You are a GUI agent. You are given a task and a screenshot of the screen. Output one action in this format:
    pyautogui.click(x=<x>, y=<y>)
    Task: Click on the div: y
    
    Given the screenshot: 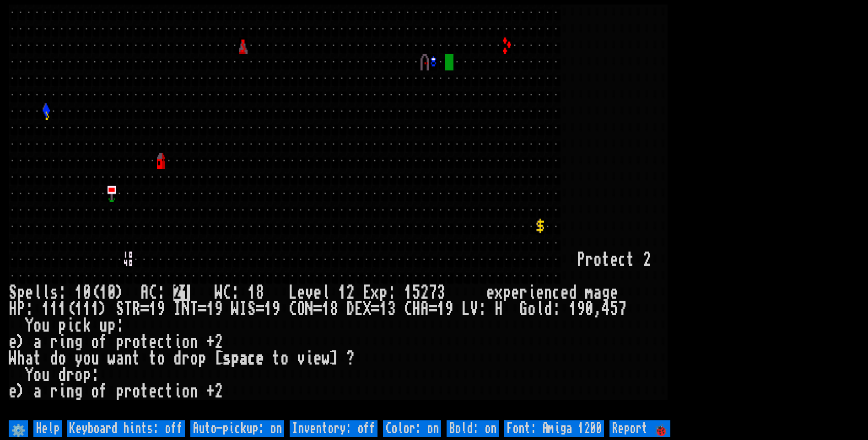 What is the action you would take?
    pyautogui.click(x=79, y=359)
    